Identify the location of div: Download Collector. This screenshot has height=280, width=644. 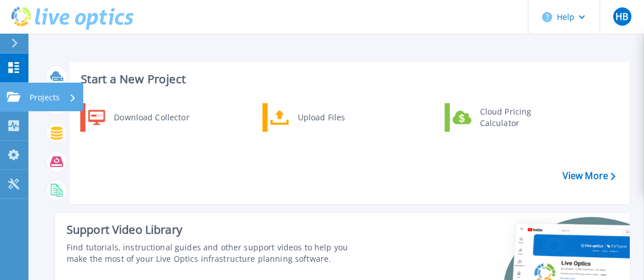
(151, 117).